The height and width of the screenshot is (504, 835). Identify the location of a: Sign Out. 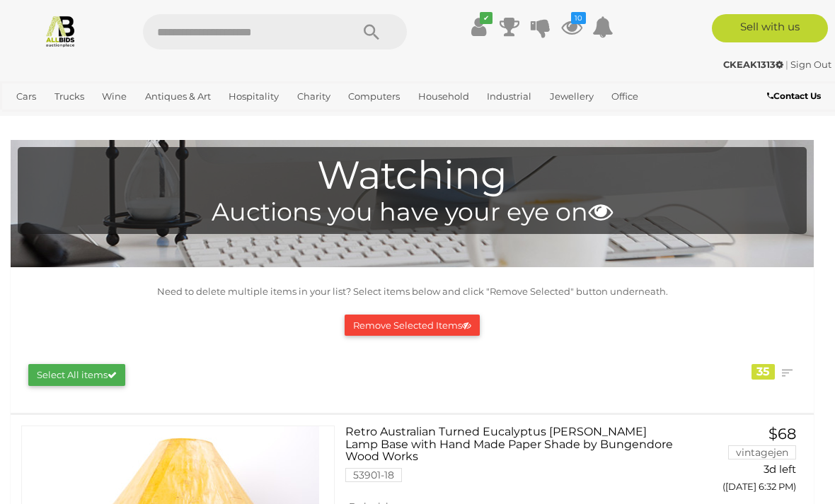
(810, 65).